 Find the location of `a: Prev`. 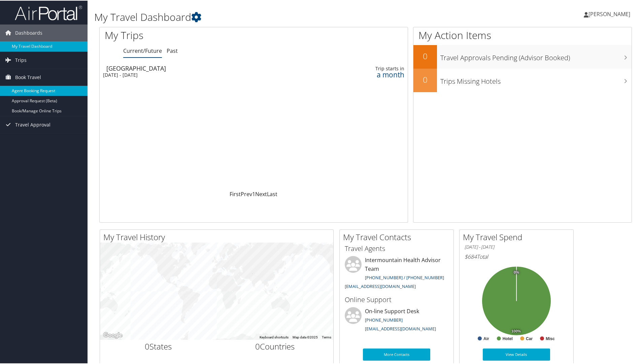

a: Prev is located at coordinates (246, 193).